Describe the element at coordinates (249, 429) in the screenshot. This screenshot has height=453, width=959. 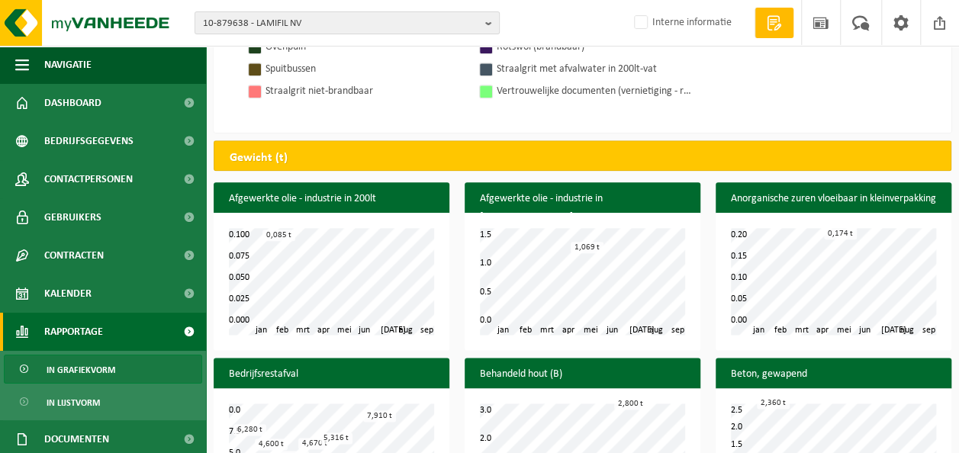
I see `div: 6,280 t` at that location.